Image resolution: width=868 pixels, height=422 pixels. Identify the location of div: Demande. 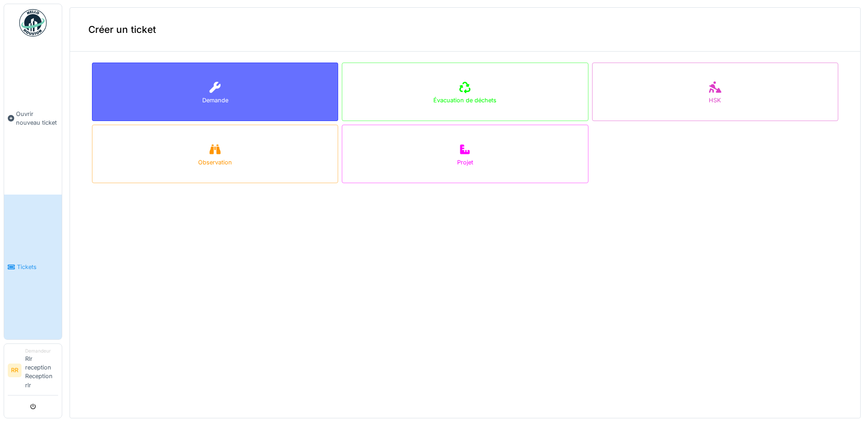
(215, 100).